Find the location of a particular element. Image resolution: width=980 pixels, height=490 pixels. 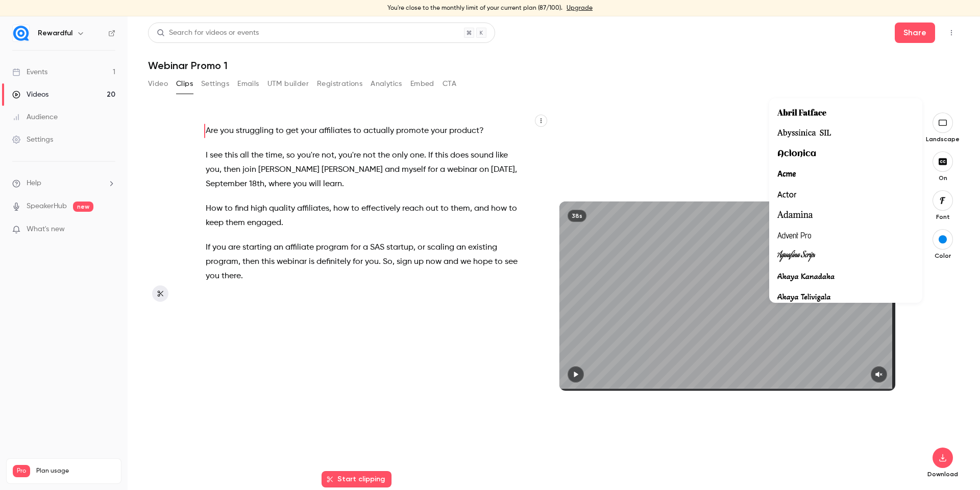

span: Aguafina Script is located at coordinates (797, 256).